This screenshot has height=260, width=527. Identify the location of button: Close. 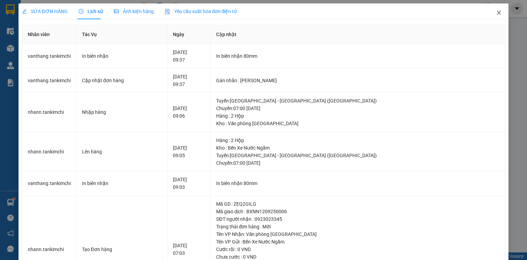
(499, 13).